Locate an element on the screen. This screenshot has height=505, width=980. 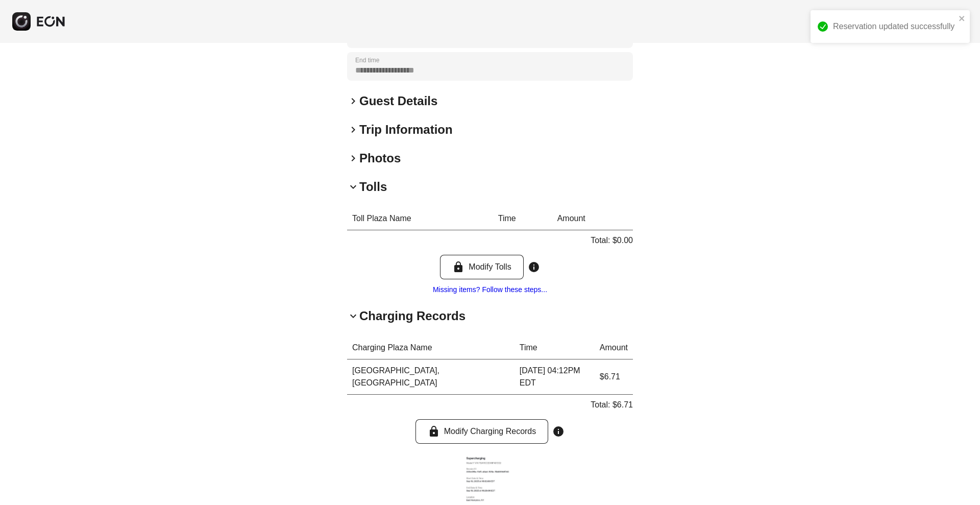
div: Reservation updated successfully is located at coordinates (894, 26).